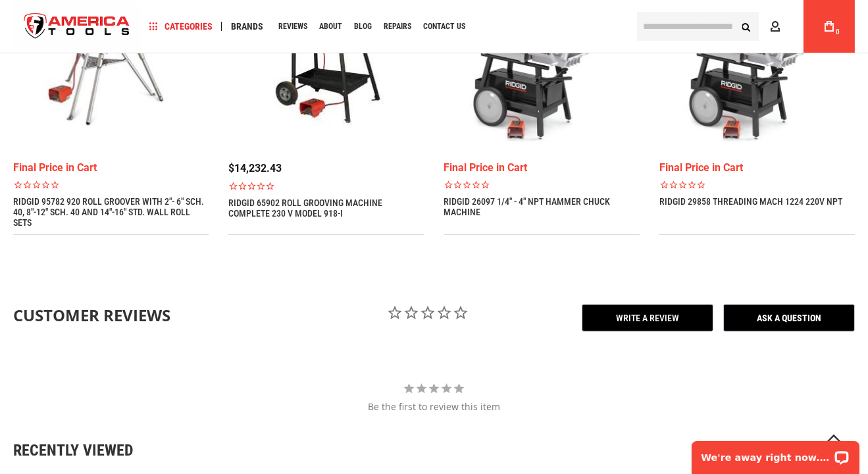 Image resolution: width=868 pixels, height=474 pixels. Describe the element at coordinates (159, 25) in the screenshot. I see `button: Open LiveChat chat widget` at that location.